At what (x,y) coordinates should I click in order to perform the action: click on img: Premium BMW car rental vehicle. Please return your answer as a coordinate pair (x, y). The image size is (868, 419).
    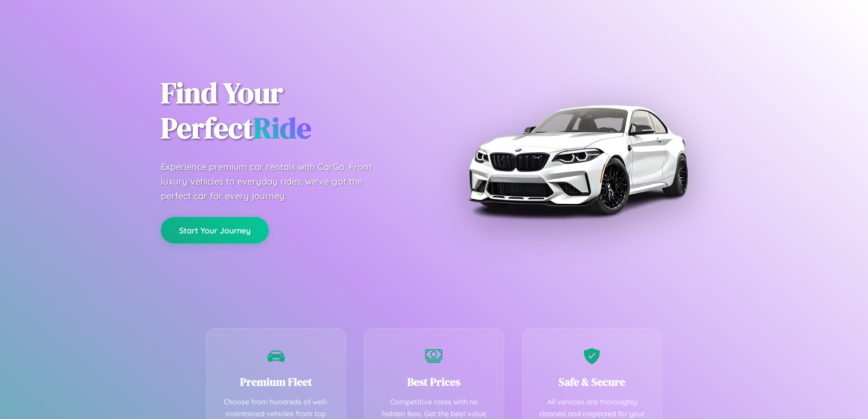
    Looking at the image, I should click on (578, 160).